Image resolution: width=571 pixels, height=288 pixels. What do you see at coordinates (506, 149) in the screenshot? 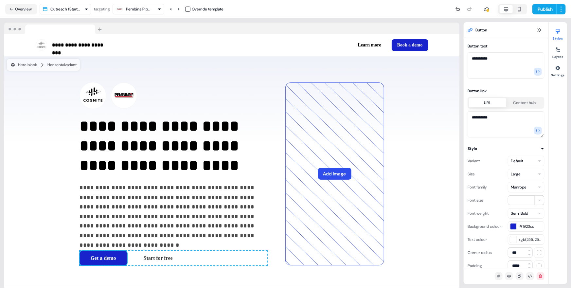
I see `button: Style` at bounding box center [506, 149].